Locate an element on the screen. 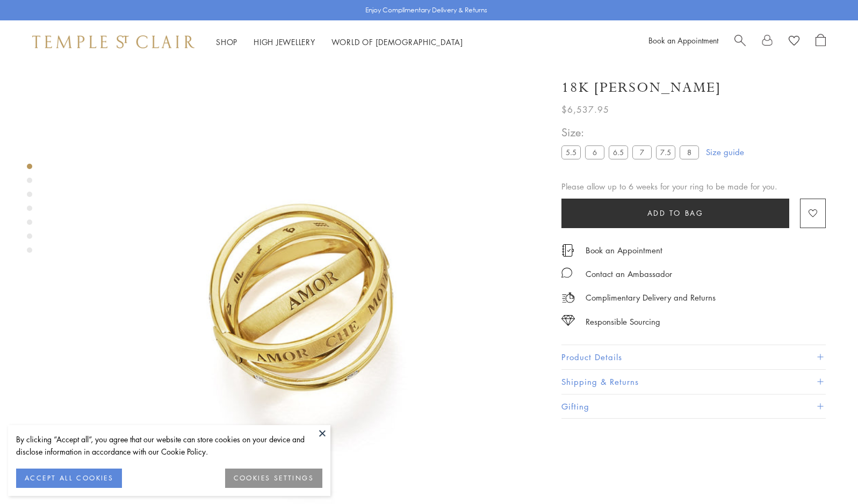 This screenshot has height=504, width=858. button: Gifting is located at coordinates (694, 407).